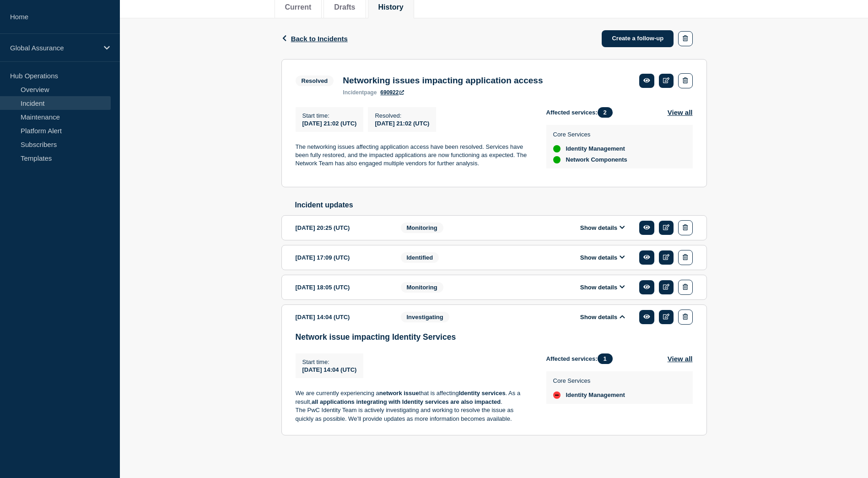  I want to click on h3: Network issue impacting Identity Services, so click(494, 337).